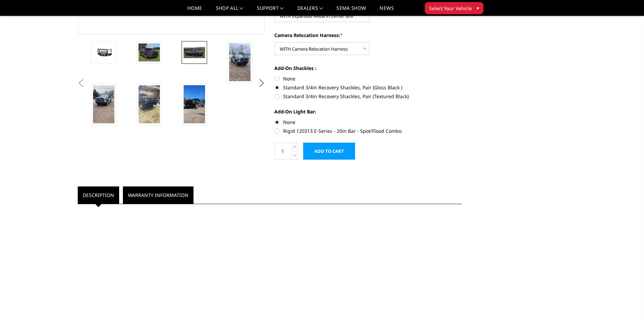  I want to click on input: Add to Cart, so click(329, 151).